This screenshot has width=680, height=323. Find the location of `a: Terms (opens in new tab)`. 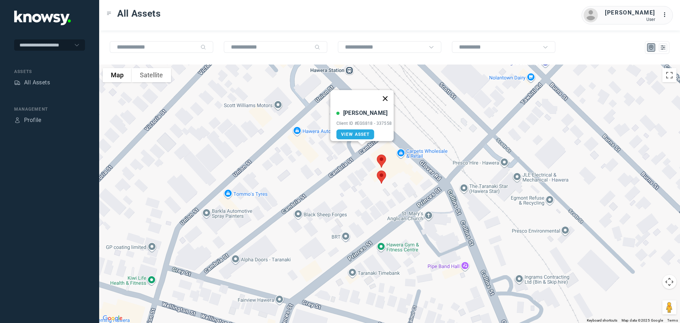

a: Terms (opens in new tab) is located at coordinates (672, 320).